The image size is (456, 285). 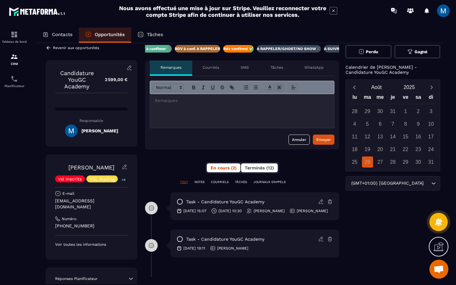 I want to click on p: WhatsApp, so click(x=314, y=67).